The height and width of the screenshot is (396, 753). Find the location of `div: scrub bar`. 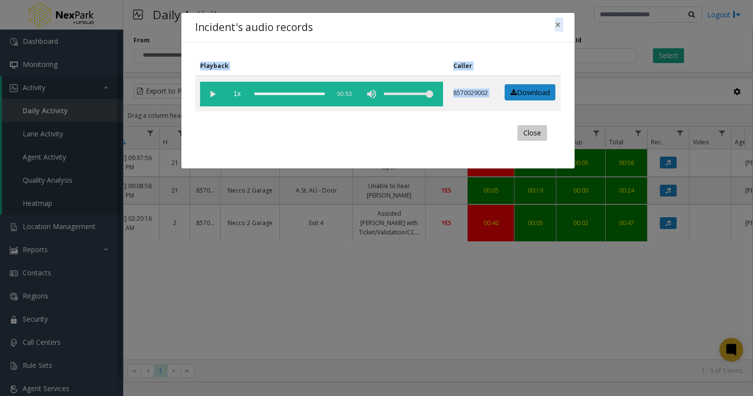

div: scrub bar is located at coordinates (289, 94).